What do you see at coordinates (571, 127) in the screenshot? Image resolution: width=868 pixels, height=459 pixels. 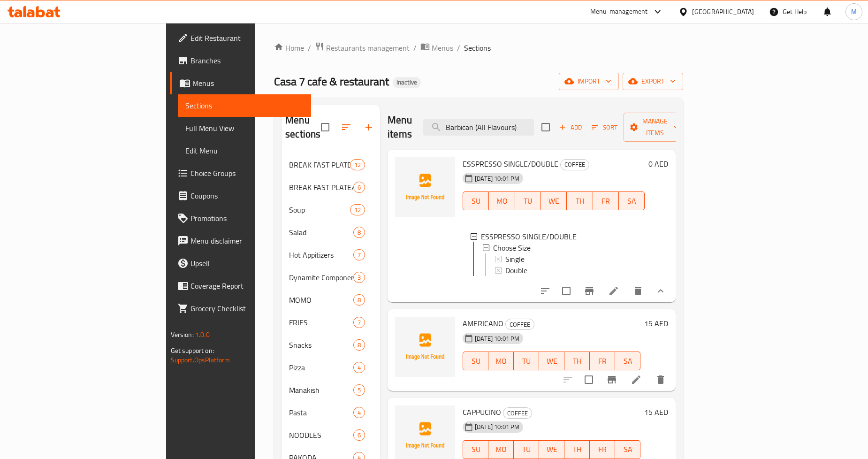 I see `span: Add item` at bounding box center [571, 127].